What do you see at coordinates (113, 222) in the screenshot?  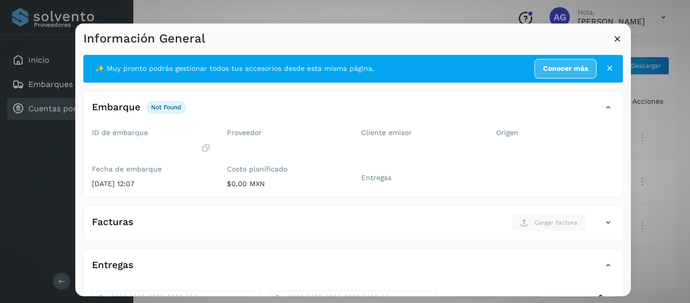 I see `h4: Facturas` at bounding box center [113, 222].